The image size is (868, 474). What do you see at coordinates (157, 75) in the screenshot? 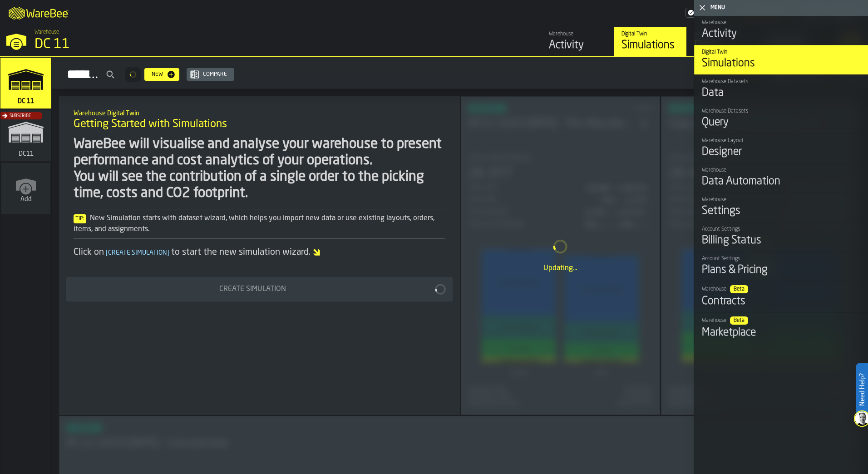
I see `div: New` at bounding box center [157, 75].